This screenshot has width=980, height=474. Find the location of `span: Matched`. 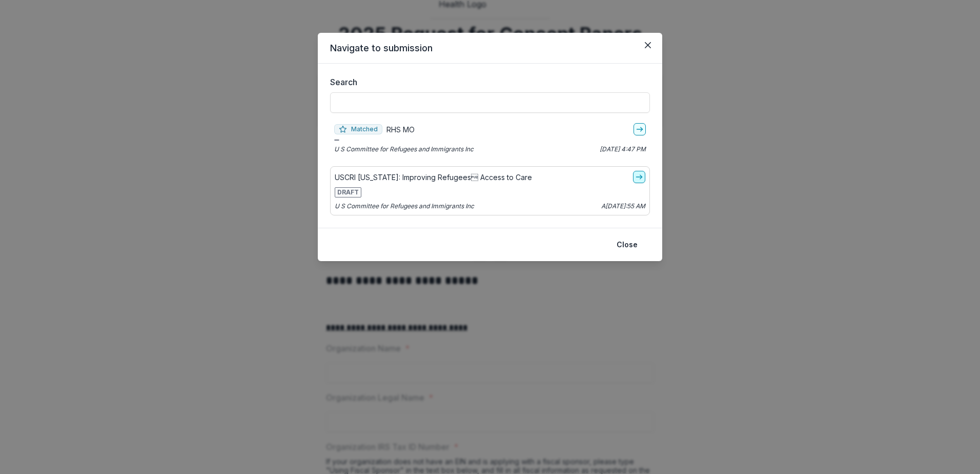

span: Matched is located at coordinates (358, 130).